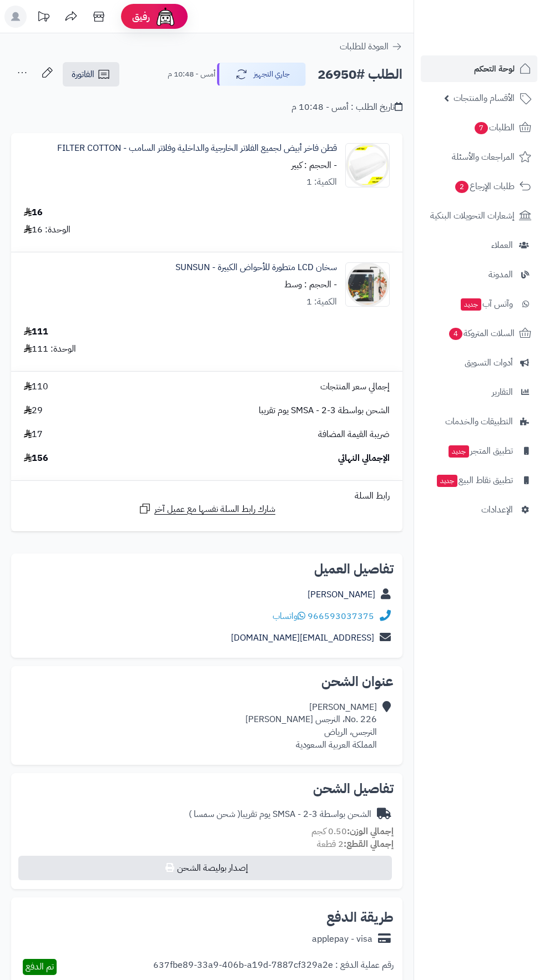 The image size is (544, 980). Describe the element at coordinates (141, 17) in the screenshot. I see `span: رفيق` at that location.